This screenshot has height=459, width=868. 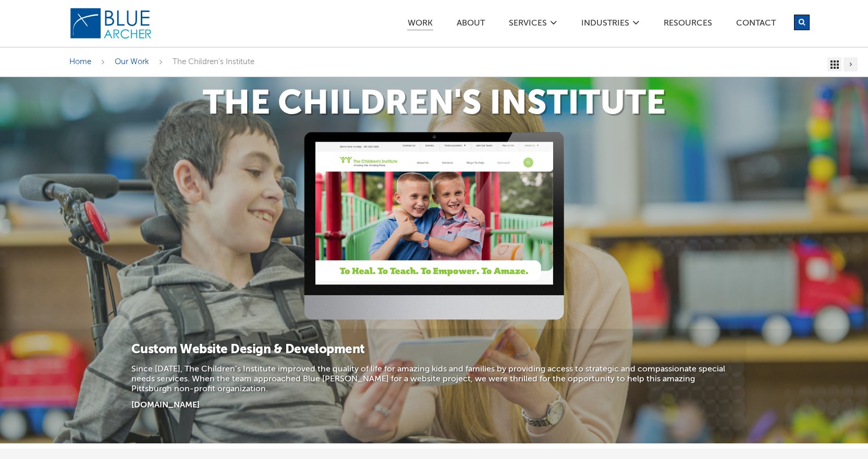 I want to click on a: Home, so click(x=80, y=62).